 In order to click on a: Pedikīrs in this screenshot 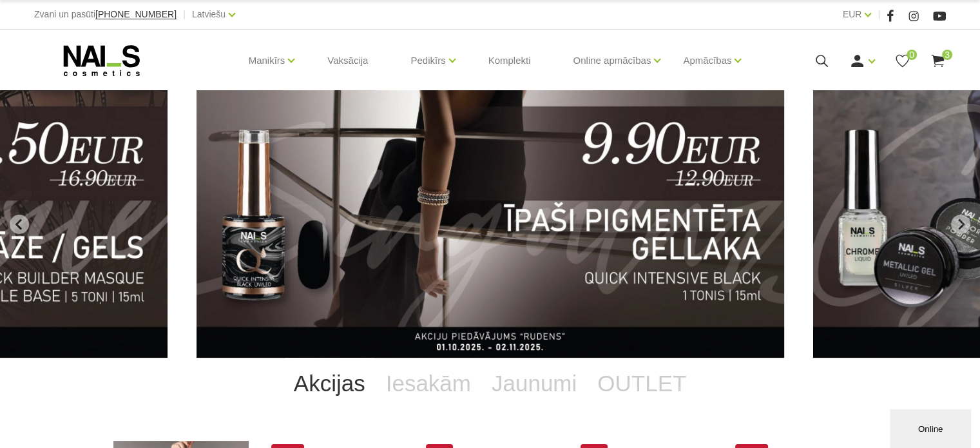, I will do `click(428, 61)`.